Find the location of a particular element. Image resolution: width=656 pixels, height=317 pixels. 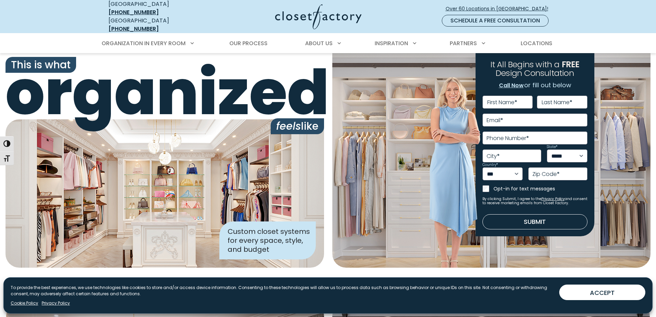

p: To provide the best experiences, we use technologies like cookies to store and/or access device i... is located at coordinates (282, 290).